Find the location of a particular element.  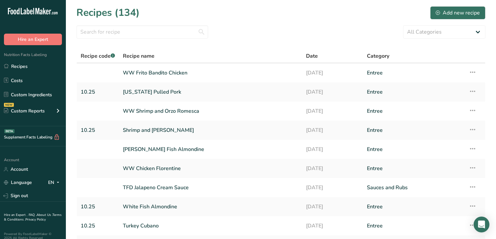

a: FAQ . is located at coordinates (33, 215).